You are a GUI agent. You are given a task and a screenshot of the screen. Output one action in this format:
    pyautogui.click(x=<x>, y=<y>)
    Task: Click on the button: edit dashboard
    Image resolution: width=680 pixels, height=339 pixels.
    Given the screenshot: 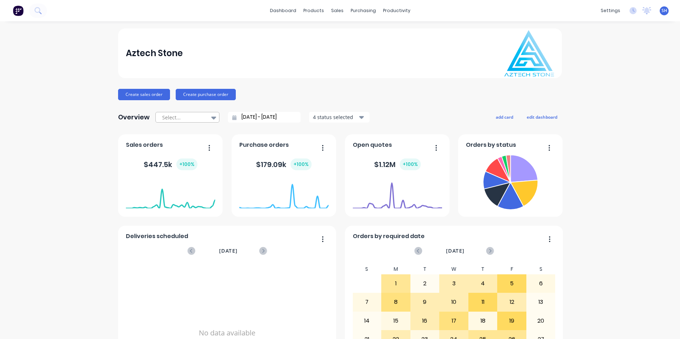 What is the action you would take?
    pyautogui.click(x=542, y=117)
    